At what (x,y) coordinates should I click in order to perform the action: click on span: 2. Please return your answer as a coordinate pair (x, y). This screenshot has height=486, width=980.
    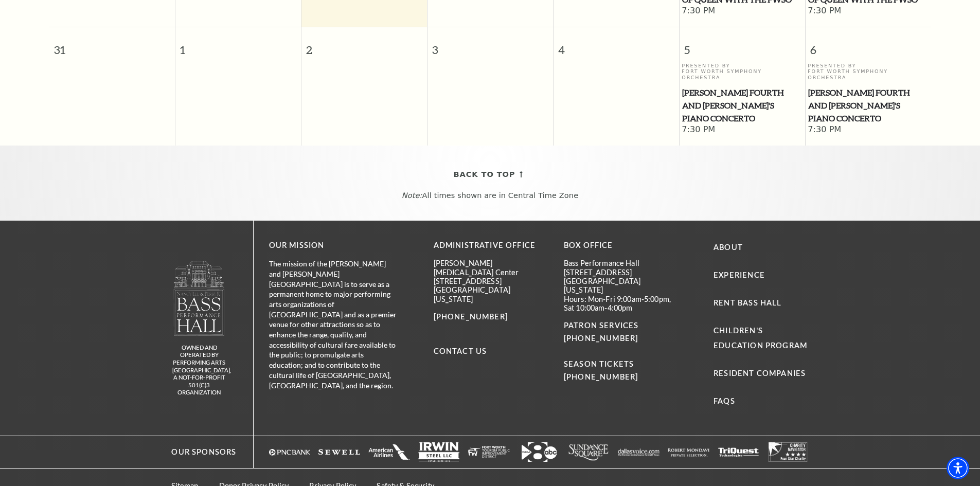
    Looking at the image, I should click on (364, 45).